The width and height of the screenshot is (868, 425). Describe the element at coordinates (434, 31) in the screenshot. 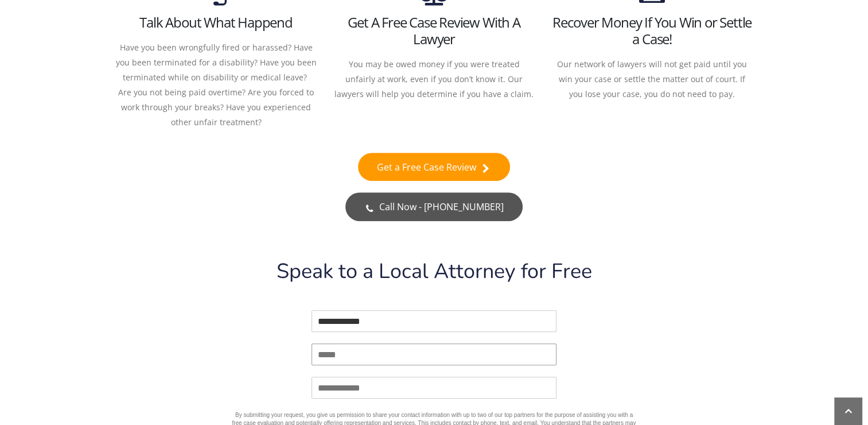

I see `h3: Get A Free Case Review With A Lawyer` at that location.